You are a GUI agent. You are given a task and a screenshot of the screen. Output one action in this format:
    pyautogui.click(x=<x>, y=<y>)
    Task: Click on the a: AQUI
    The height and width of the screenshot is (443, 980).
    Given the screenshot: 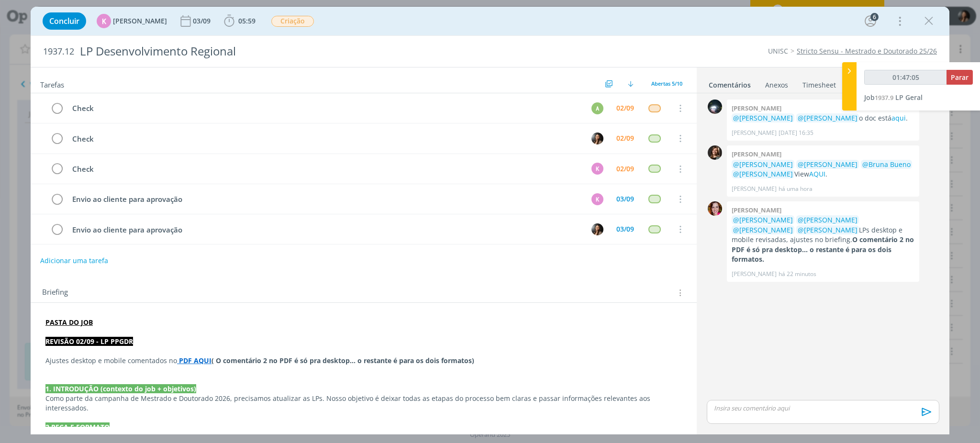 What is the action you would take?
    pyautogui.click(x=817, y=174)
    